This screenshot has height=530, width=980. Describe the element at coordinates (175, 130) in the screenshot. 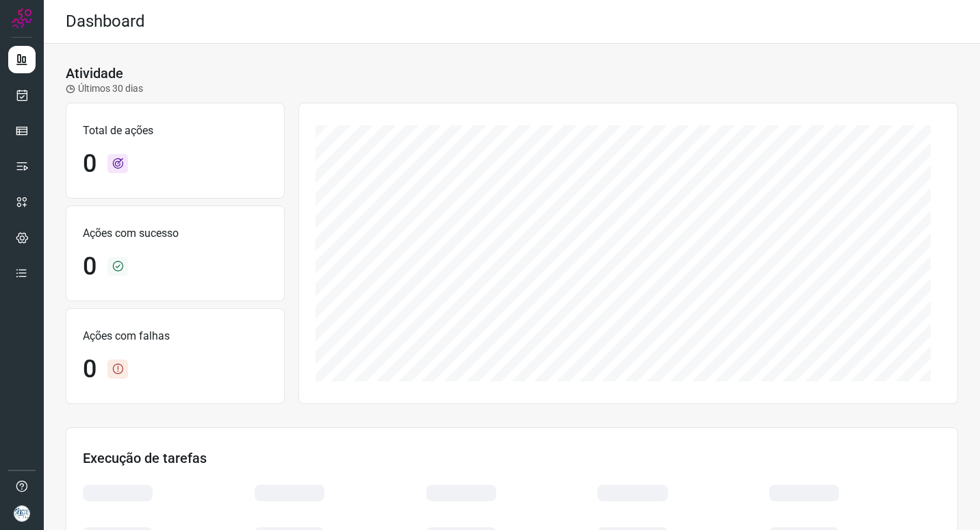

I see `p: Total de ações` at that location.